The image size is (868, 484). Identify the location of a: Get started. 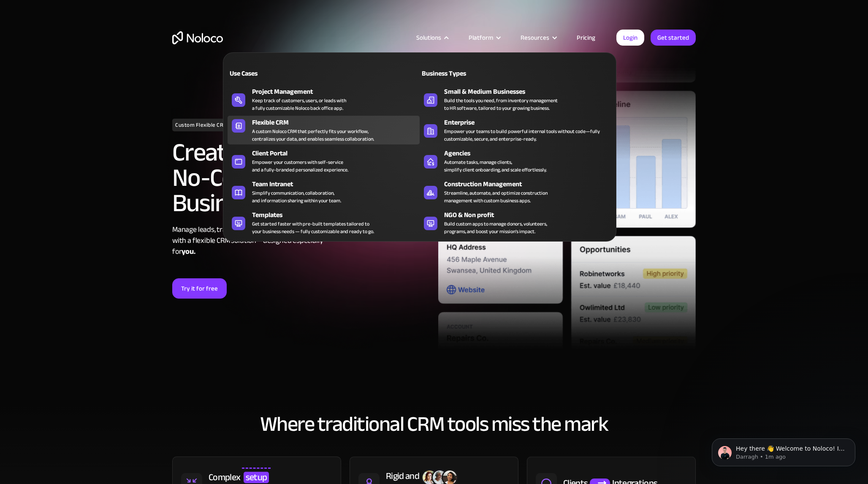
(673, 38).